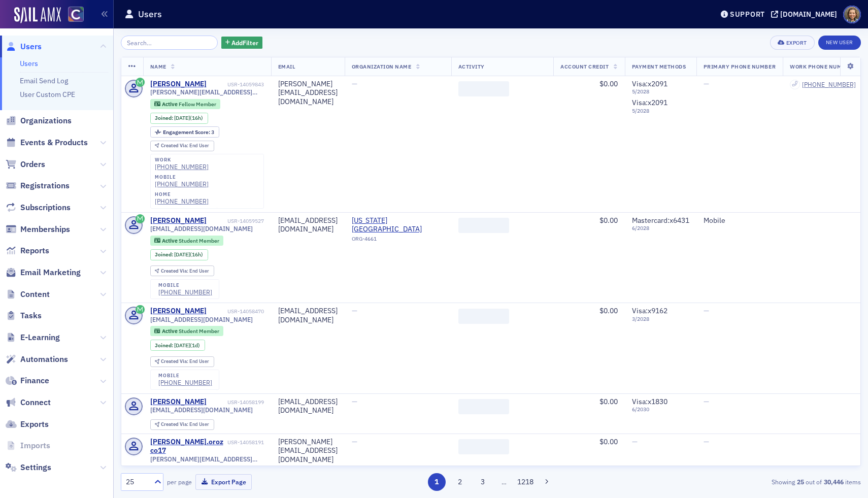 This screenshot has height=498, width=868. Describe the element at coordinates (184, 132) in the screenshot. I see `div: Engagement Score: 3` at that location.